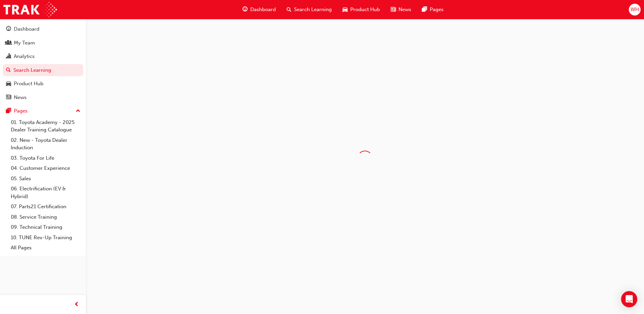 This screenshot has width=644, height=314. I want to click on div: Dashboard, so click(27, 29).